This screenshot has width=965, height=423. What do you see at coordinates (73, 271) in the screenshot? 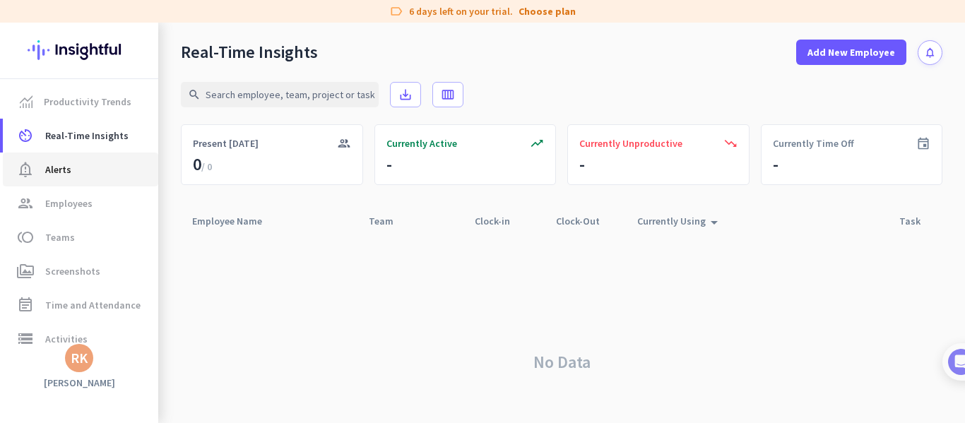
I see `span: Screenshots` at bounding box center [73, 271].